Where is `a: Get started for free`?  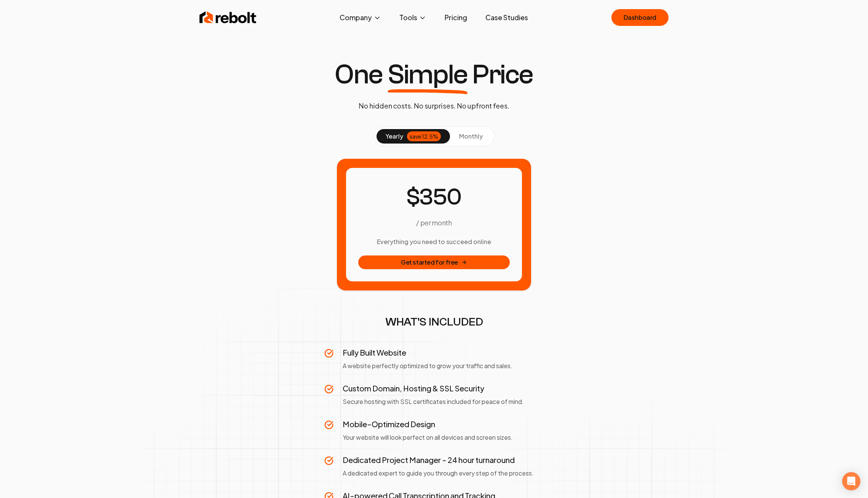 a: Get started for free is located at coordinates (434, 262).